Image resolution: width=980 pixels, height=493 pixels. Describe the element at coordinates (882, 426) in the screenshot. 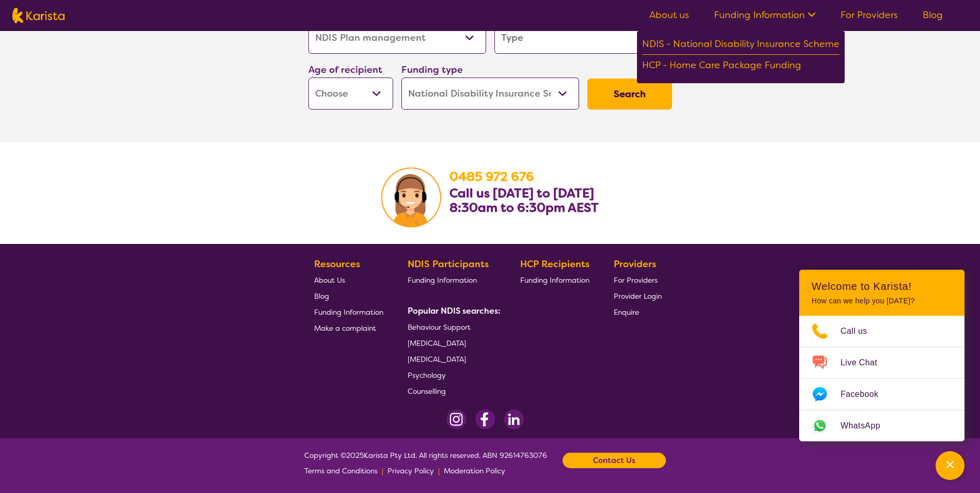

I see `a: Web link opens in a new tab.` at that location.